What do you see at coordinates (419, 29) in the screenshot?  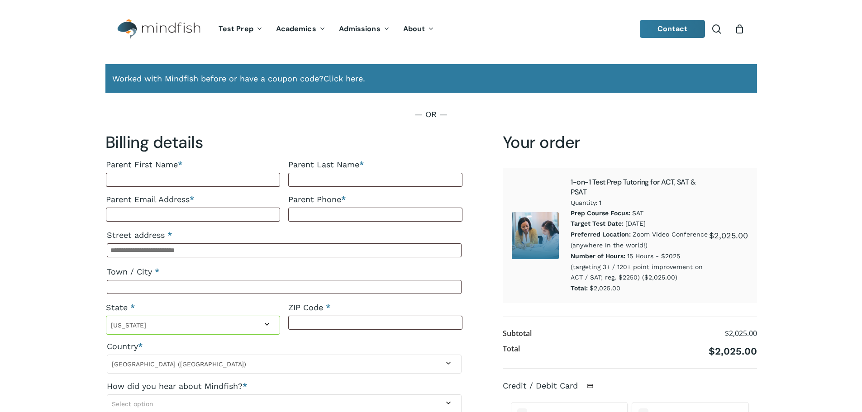 I see `a: About` at bounding box center [419, 29].